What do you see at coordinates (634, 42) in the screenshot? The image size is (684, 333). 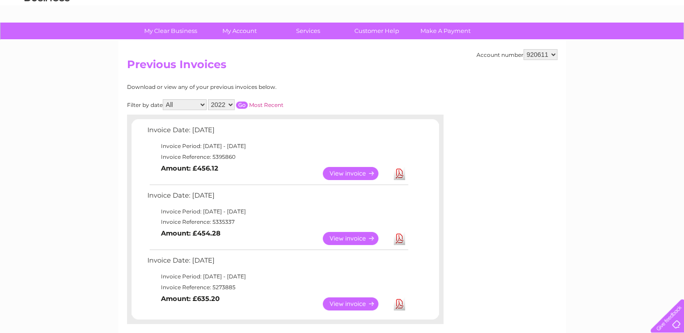 I see `a: Contact` at bounding box center [634, 42].